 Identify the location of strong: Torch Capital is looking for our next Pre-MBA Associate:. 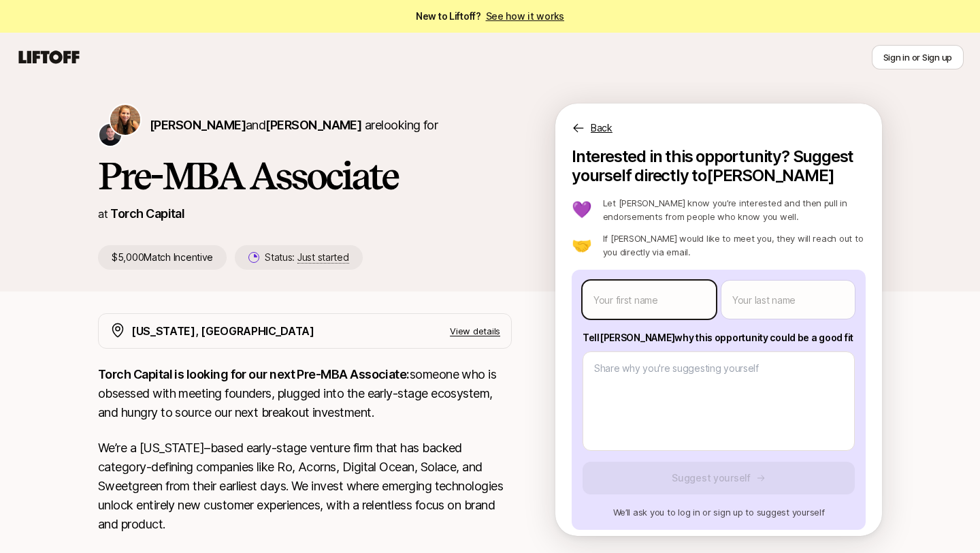
(254, 374).